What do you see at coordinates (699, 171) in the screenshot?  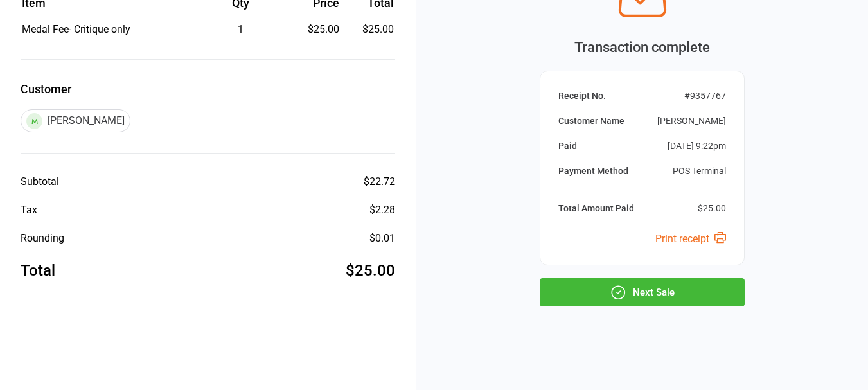 I see `div: POS Terminal` at bounding box center [699, 171].